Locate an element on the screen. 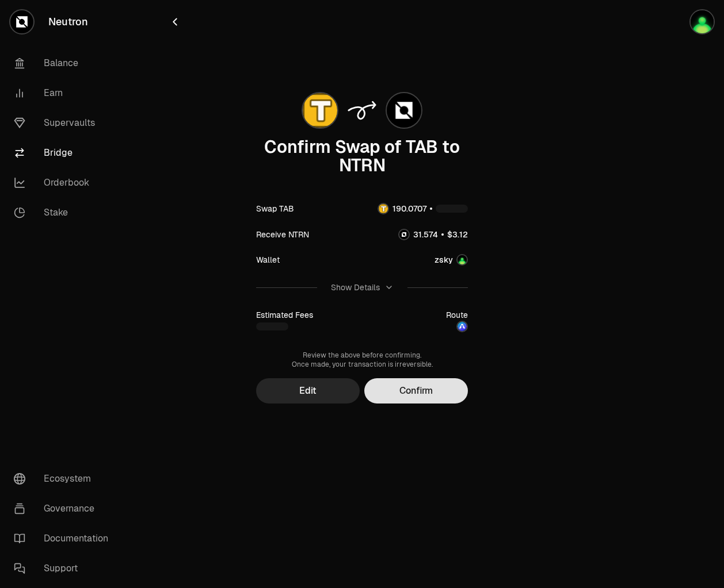 Image resolution: width=724 pixels, height=588 pixels. div: Receive NTRN is located at coordinates (283, 235).